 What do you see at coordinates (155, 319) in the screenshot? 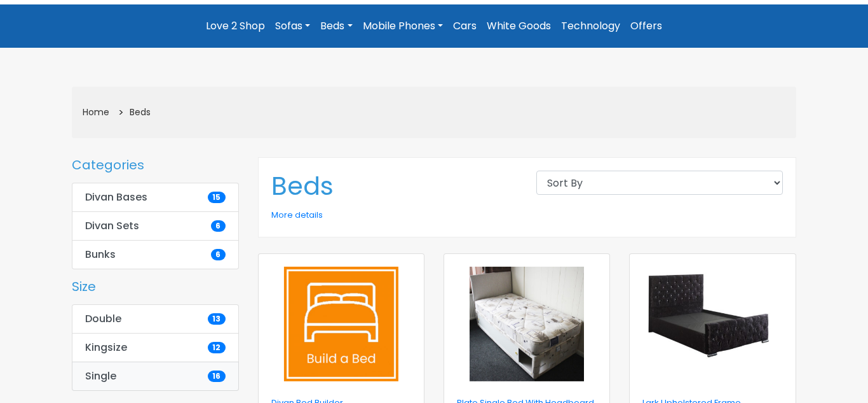
I see `a: Double 13` at bounding box center [155, 319].